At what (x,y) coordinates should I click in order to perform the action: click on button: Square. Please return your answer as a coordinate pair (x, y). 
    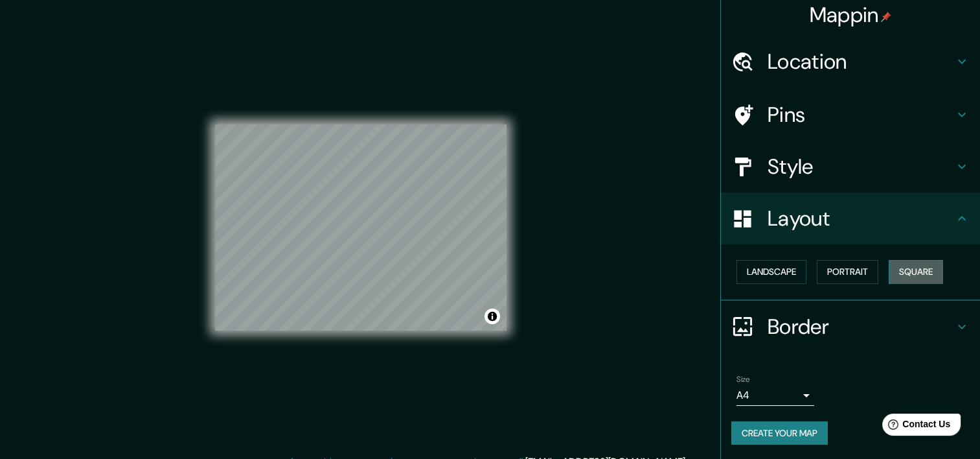
    Looking at the image, I should click on (916, 272).